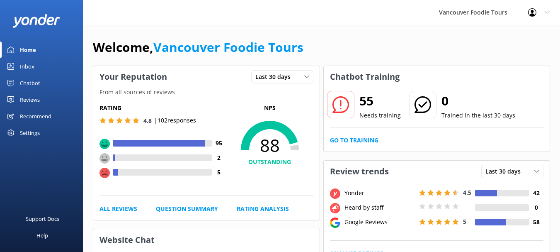 Image resolution: width=560 pixels, height=252 pixels. I want to click on a: Question Summary, so click(187, 209).